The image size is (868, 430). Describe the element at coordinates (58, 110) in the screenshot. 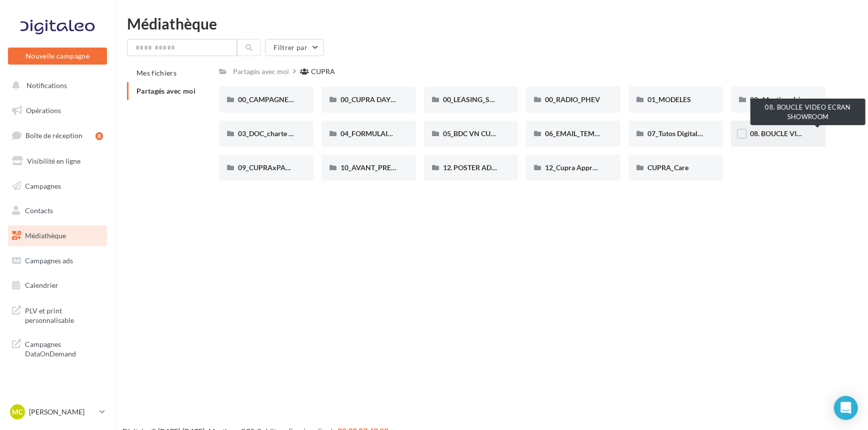

I see `a: Opérations` at that location.